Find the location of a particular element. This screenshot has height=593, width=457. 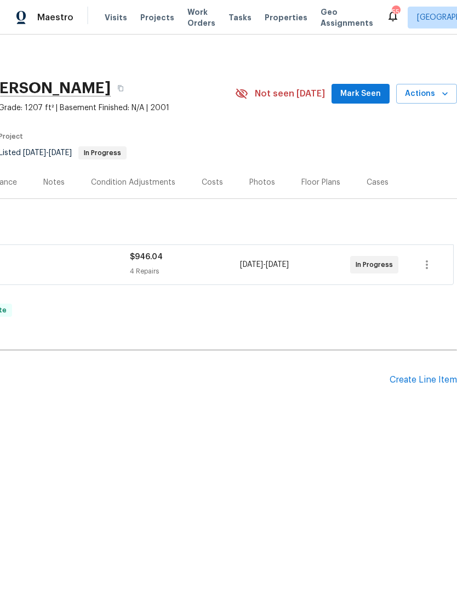

span: Projects is located at coordinates (157, 18).